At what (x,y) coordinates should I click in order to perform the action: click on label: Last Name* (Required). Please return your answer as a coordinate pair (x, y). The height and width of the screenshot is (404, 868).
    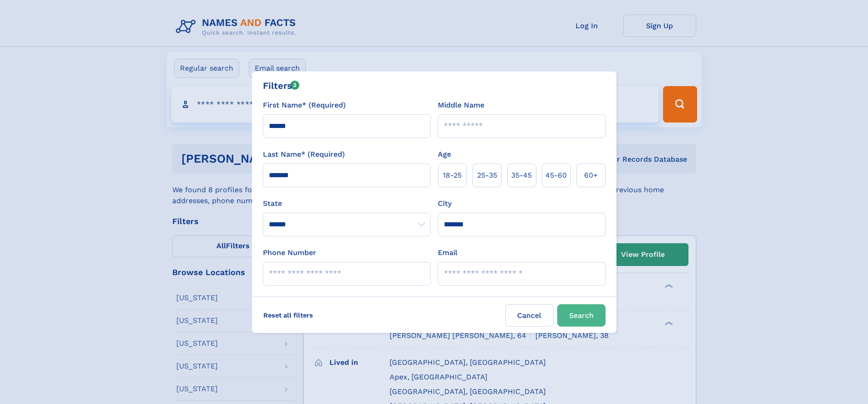
    Looking at the image, I should click on (304, 155).